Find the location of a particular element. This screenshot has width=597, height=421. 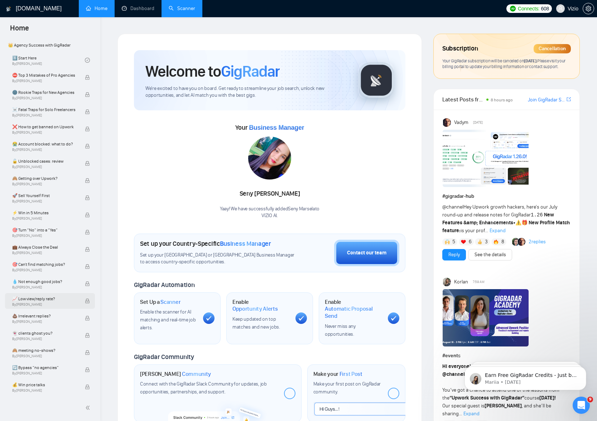

span: 🎯 Can't find matching jobs? is located at coordinates (45, 264).